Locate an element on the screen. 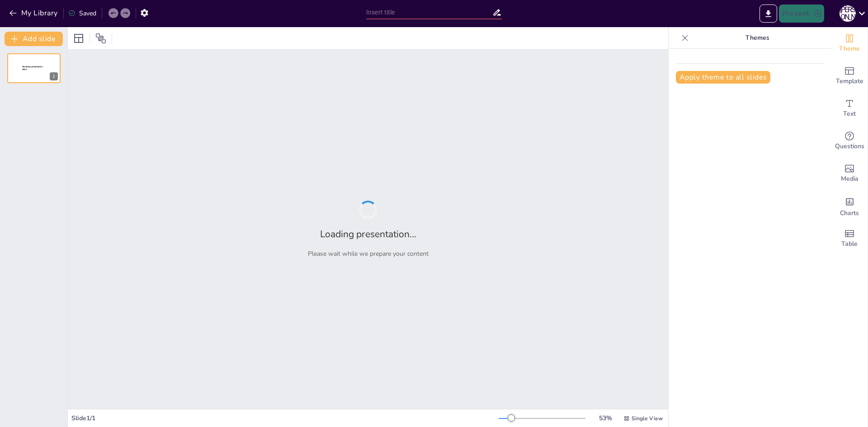  div: Get real-time input from your audience is located at coordinates (850, 141).